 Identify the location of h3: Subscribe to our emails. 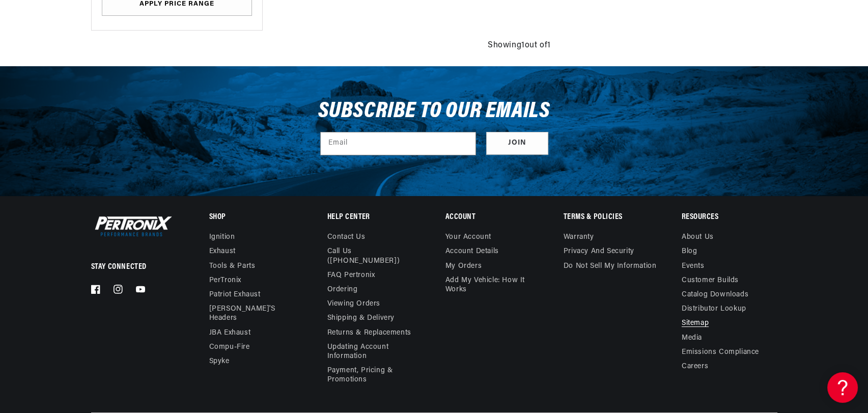
(434, 112).